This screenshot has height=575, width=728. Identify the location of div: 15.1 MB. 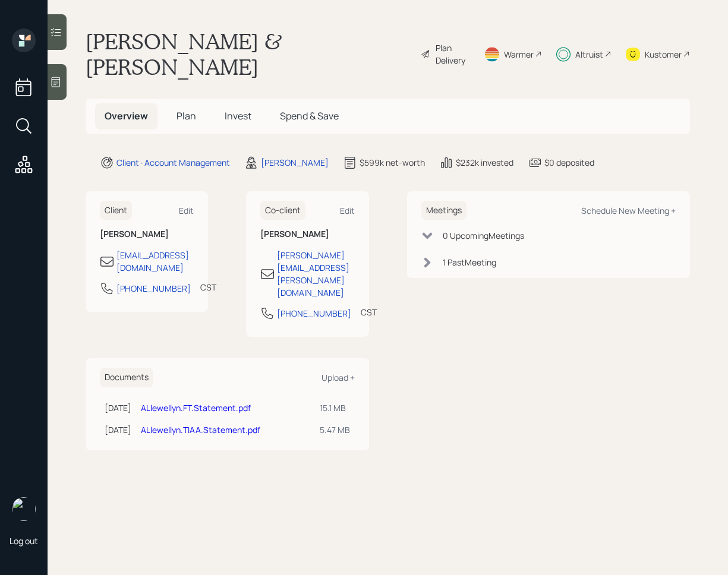
(334, 408).